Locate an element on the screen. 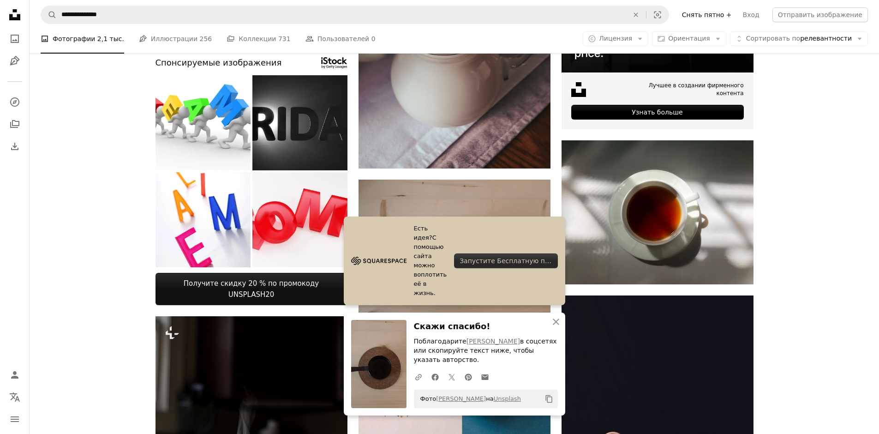  ya-tr-span: Фото is located at coordinates (428, 398).